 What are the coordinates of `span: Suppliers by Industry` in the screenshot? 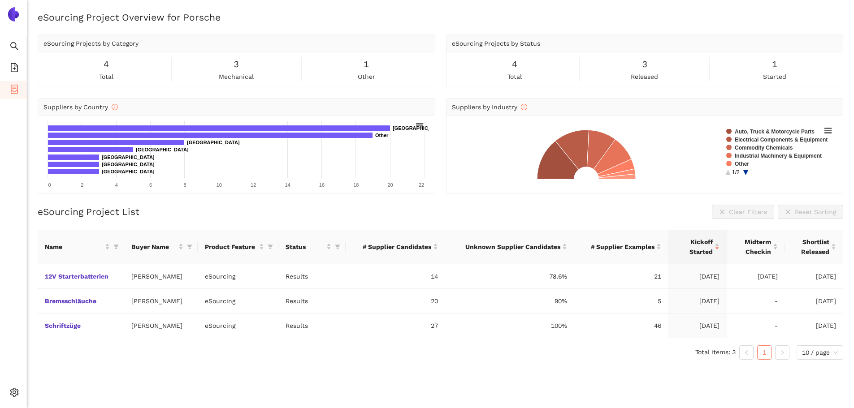 It's located at (489, 107).